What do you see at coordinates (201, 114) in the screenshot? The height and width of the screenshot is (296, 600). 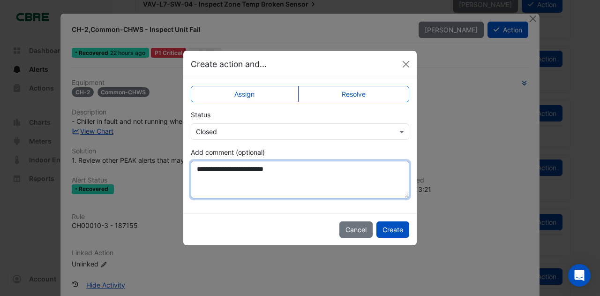 I see `label: Status` at bounding box center [201, 114].